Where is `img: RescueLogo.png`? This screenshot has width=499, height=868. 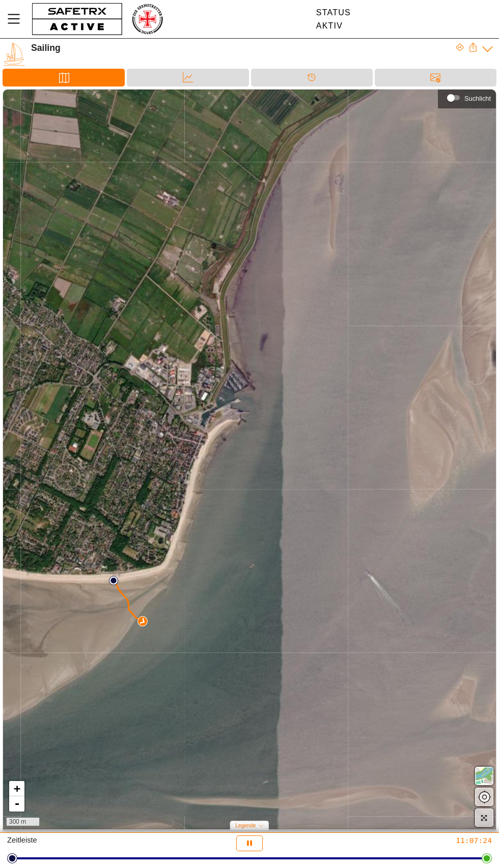
img: RescueLogo.png is located at coordinates (147, 19).